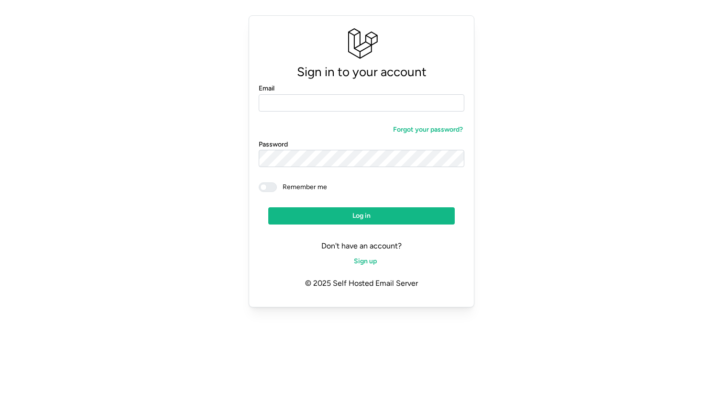 The height and width of the screenshot is (394, 723). I want to click on span: Forgot your password?, so click(428, 130).